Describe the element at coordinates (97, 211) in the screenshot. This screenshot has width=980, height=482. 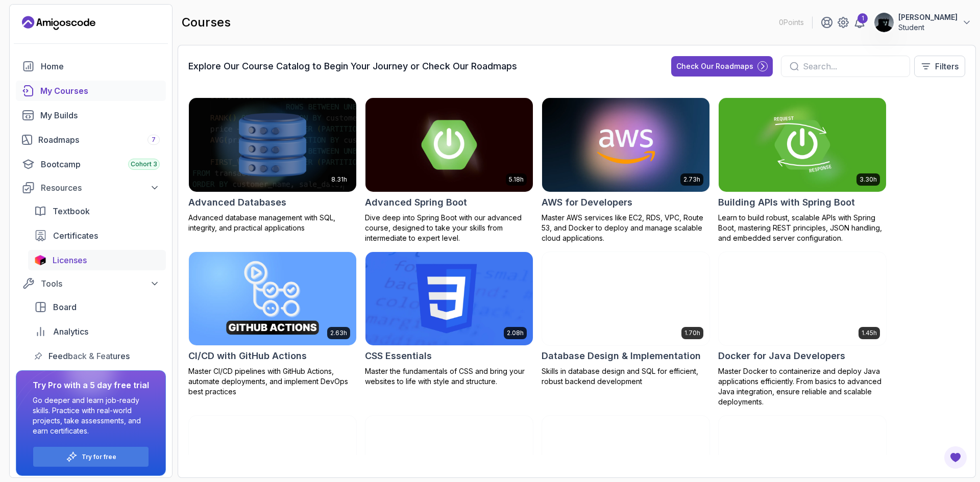
I see `a: textbook` at that location.